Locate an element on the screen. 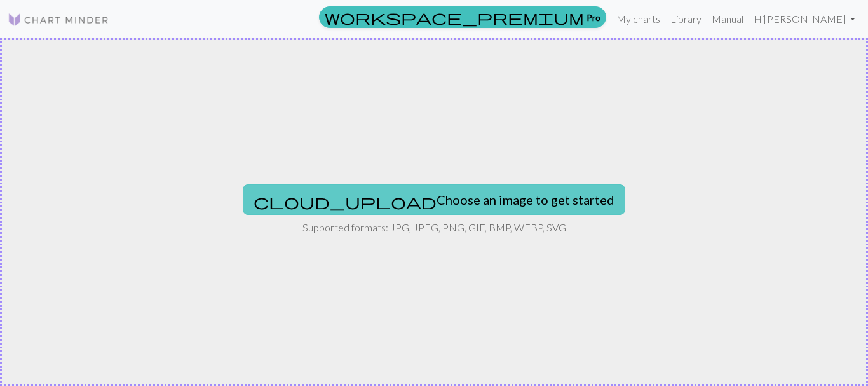  a: Pro is located at coordinates (463, 17).